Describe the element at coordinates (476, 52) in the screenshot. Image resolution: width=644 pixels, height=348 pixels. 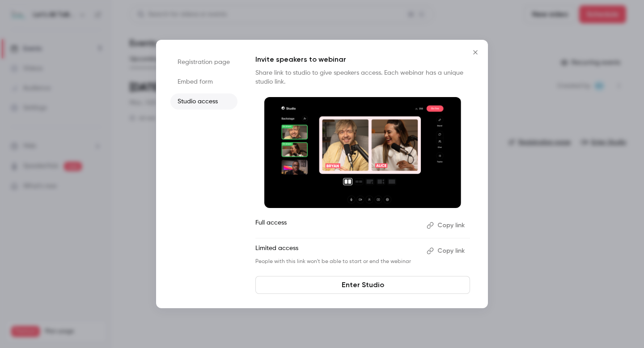
I see `button: Close` at that location.